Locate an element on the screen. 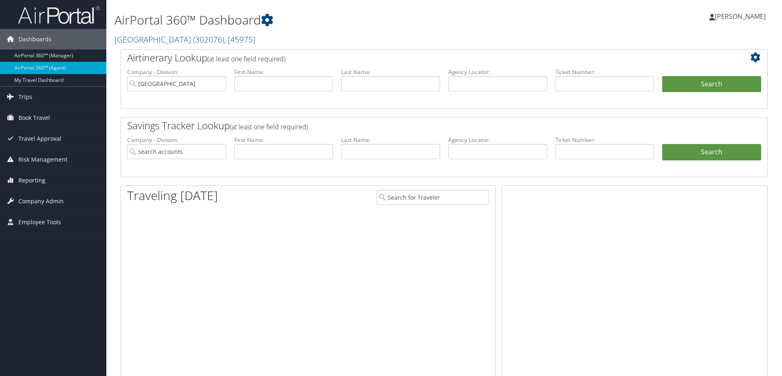  span: ( 302076 ) is located at coordinates (209, 39).